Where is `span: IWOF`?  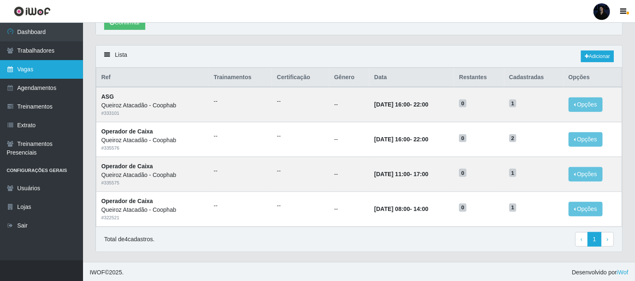
span: IWOF is located at coordinates (97, 273).